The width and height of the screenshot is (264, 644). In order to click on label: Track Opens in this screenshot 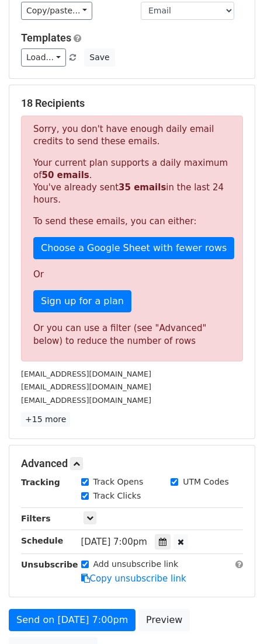, I will do `click(118, 482)`.